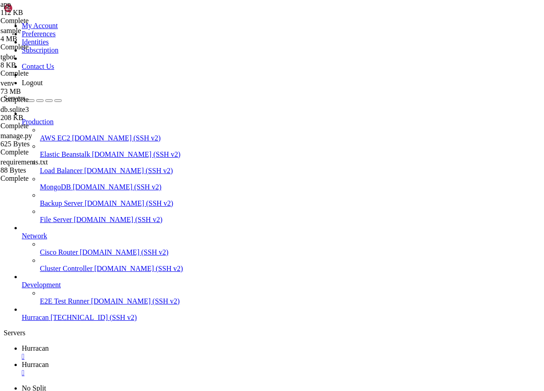 This screenshot has height=391, width=544. Describe the element at coordinates (46, 144) in the screenshot. I see `div: 625 Bytes` at that location.